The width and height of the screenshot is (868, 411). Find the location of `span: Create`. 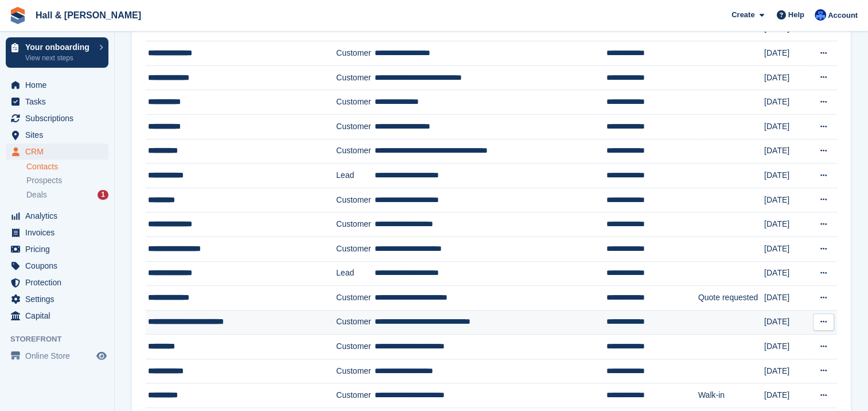

span: Create is located at coordinates (743, 15).